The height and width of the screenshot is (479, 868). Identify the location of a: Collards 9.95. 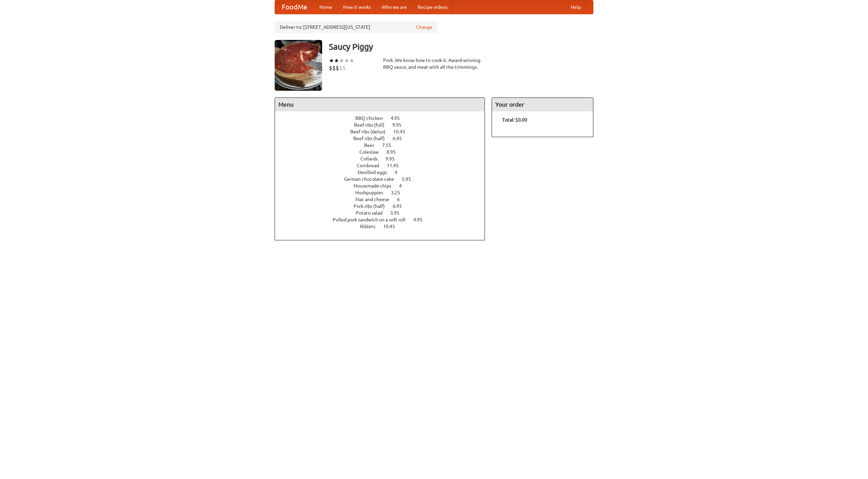
(384, 159).